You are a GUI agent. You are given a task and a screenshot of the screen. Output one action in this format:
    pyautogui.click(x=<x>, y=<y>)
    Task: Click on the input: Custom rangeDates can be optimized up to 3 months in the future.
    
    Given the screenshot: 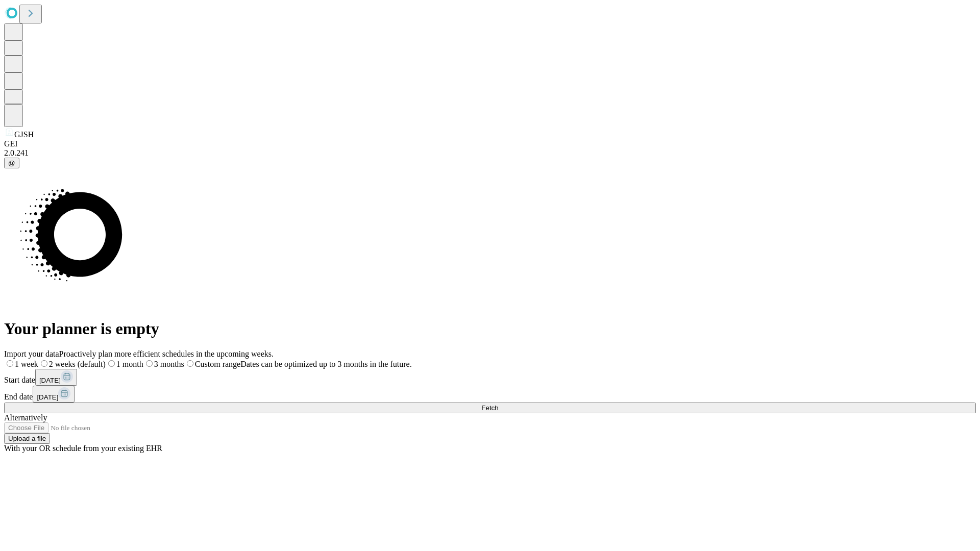 What is the action you would take?
    pyautogui.click(x=190, y=364)
    